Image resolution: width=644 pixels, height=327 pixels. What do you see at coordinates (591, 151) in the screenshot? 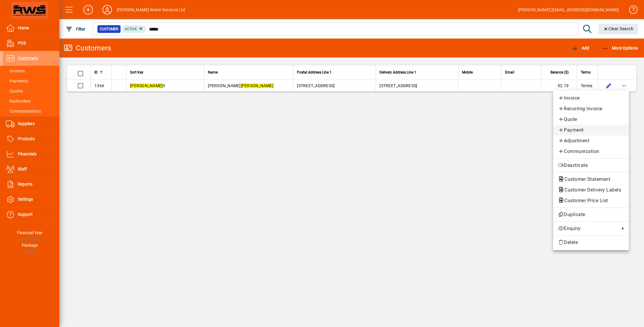
I see `span: Communication` at bounding box center [591, 151].